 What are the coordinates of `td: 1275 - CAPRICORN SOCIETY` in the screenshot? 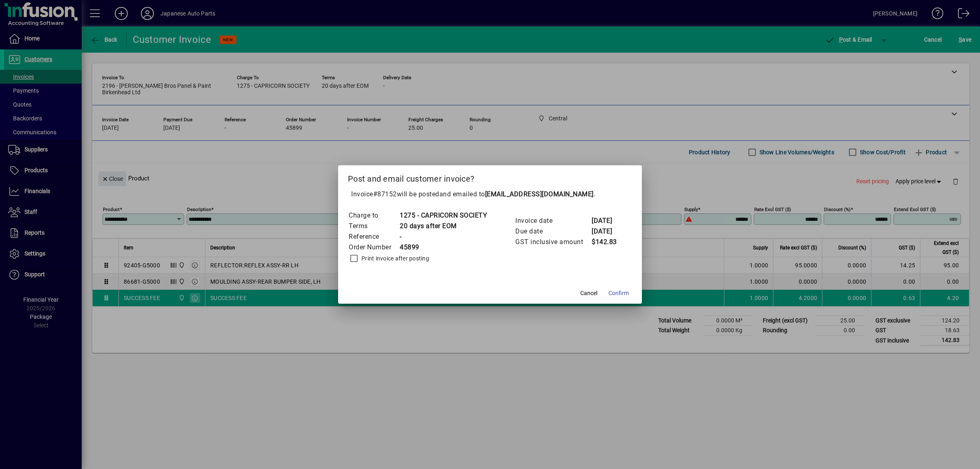 It's located at (443, 216).